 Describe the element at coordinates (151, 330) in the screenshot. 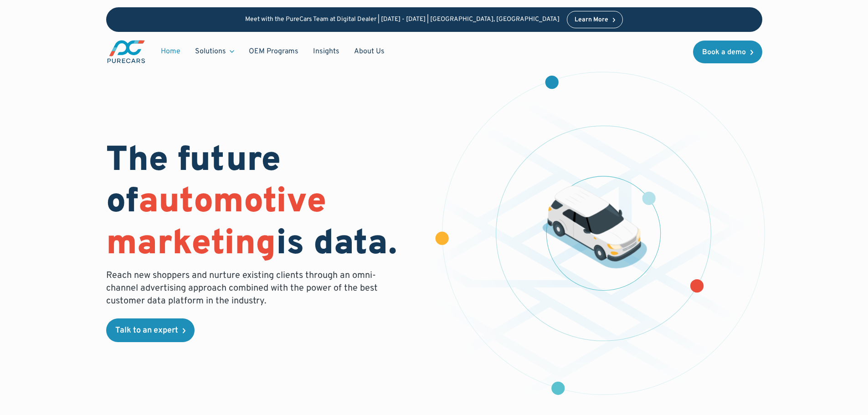

I see `a: Talk to an expert` at that location.